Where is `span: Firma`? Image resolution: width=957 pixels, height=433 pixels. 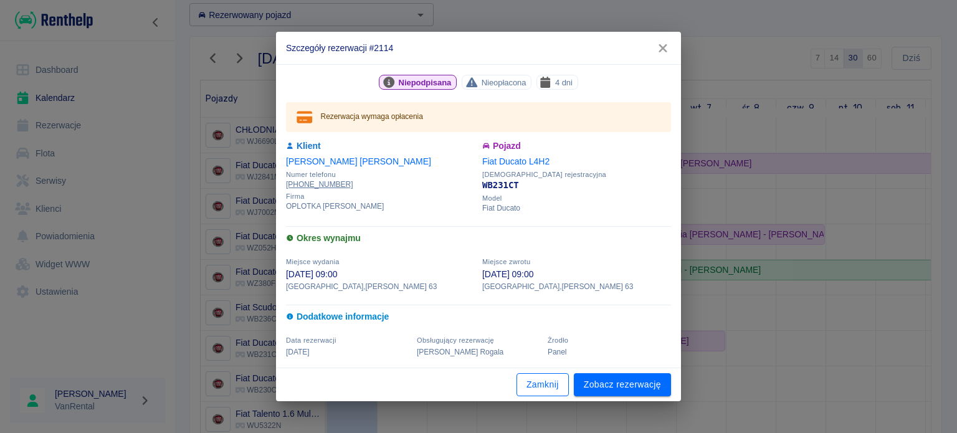
span: Firma is located at coordinates (380, 196).